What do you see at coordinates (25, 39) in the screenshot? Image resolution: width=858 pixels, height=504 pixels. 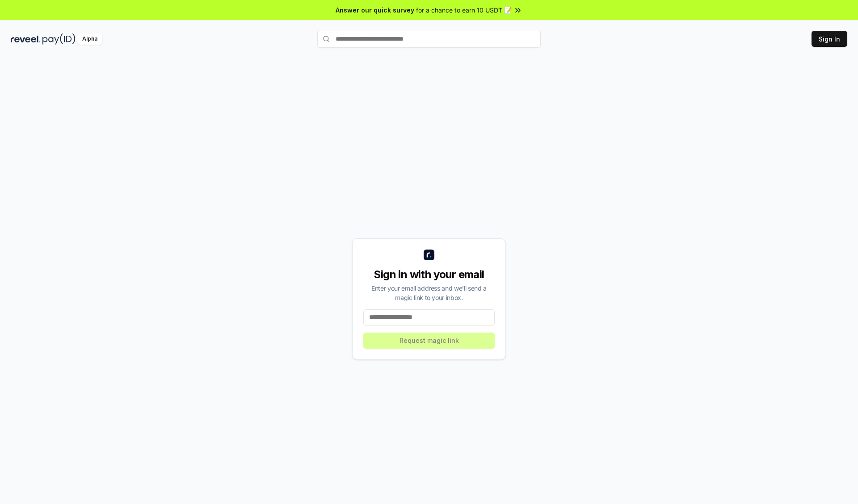 I see `img: reveel_dark` at bounding box center [25, 39].